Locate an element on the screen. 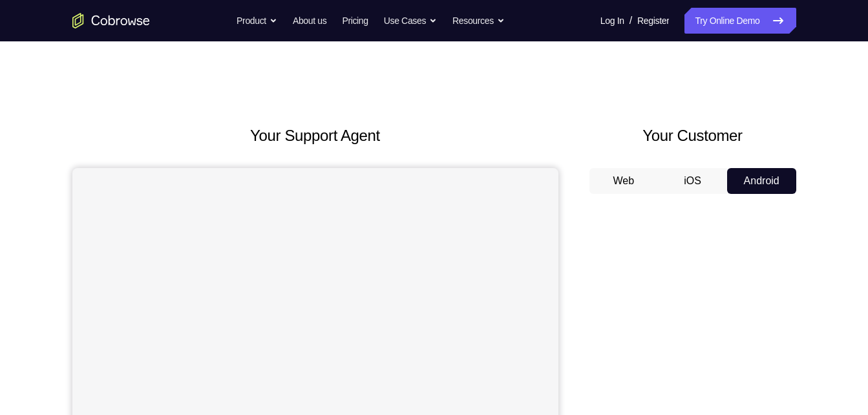 Image resolution: width=868 pixels, height=415 pixels. a: About us is located at coordinates (309, 21).